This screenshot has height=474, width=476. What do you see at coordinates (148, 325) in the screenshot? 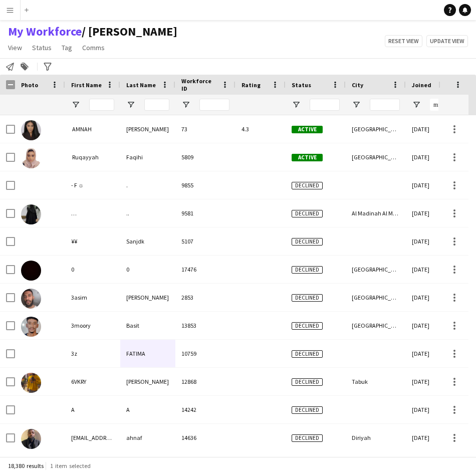
I see `div: Basit` at bounding box center [148, 325].